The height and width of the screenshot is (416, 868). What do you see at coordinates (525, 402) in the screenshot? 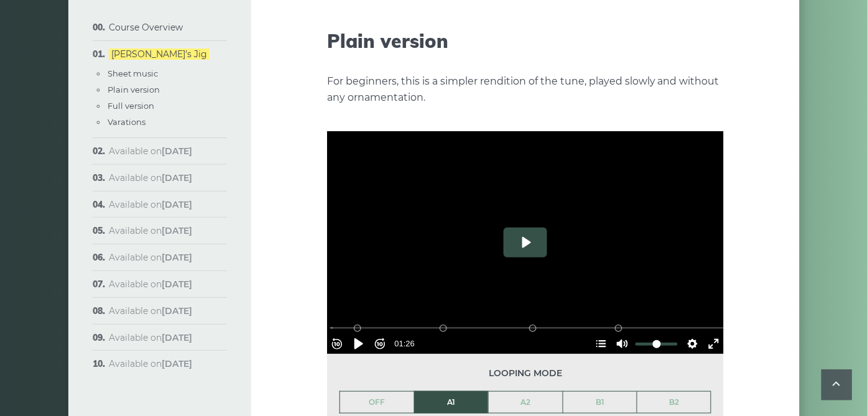
I see `a: A2` at bounding box center [525, 402].